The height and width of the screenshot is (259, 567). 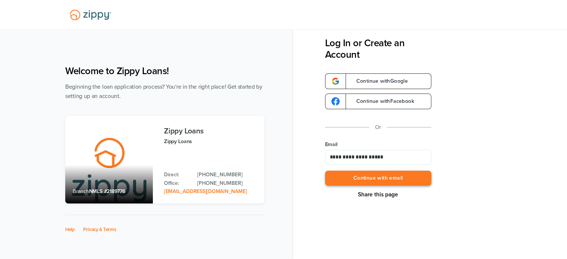 What do you see at coordinates (378, 157) in the screenshot?
I see `input: Email Address` at bounding box center [378, 157].